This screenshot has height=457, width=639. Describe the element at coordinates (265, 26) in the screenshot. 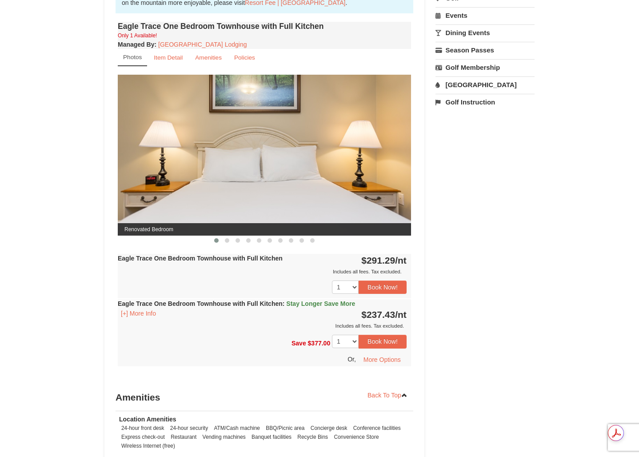

I see `h4: Eagle Trace One Bedroom Townhouse with Full Kitchen` at that location.